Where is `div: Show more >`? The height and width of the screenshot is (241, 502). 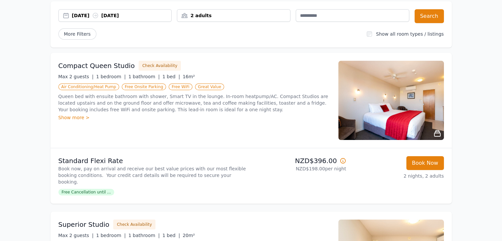
div: Show more > is located at coordinates (195, 118).